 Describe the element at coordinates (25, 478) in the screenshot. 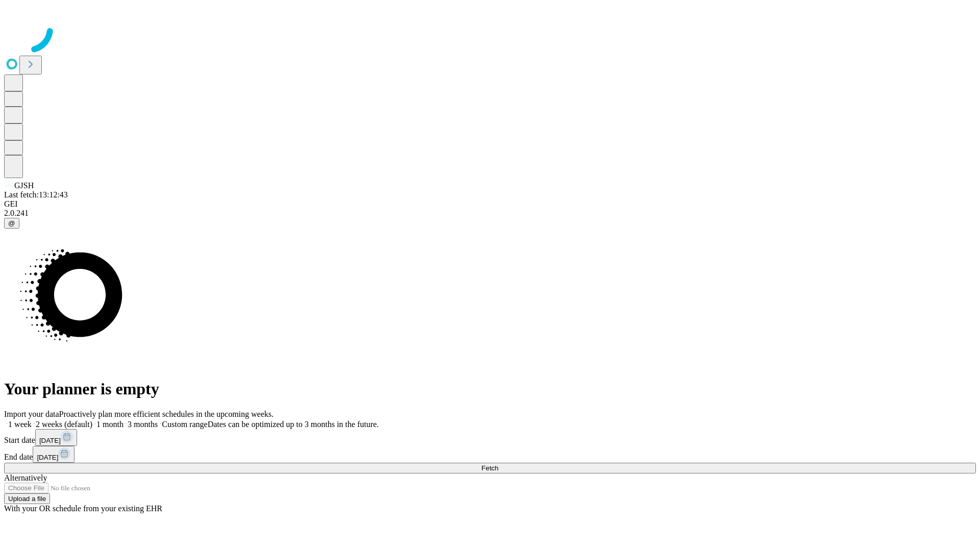

I see `span: Alternatively` at that location.